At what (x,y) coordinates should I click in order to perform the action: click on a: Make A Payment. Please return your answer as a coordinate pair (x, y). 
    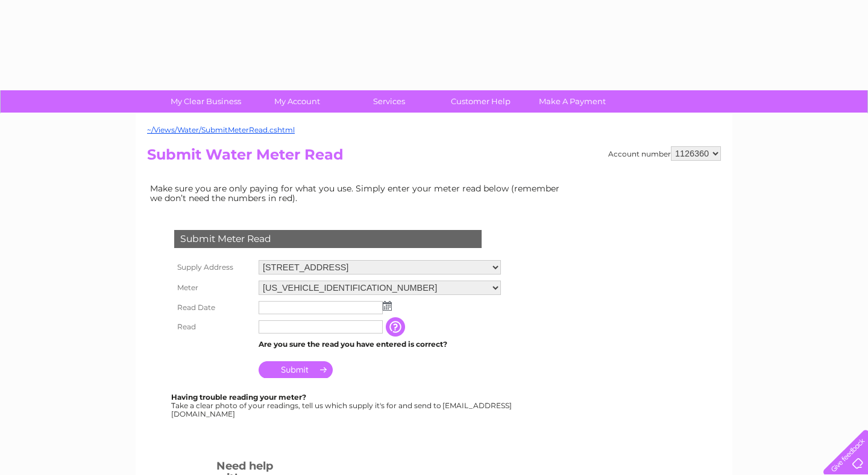
    Looking at the image, I should click on (572, 101).